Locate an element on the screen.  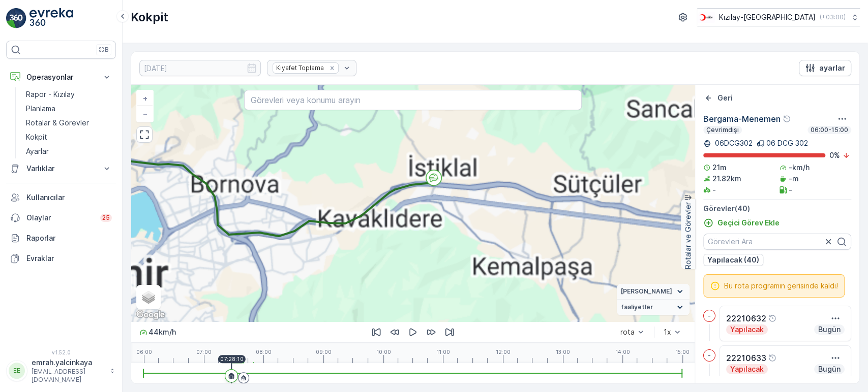
p: Rotalar ve Görevler is located at coordinates (688, 236).